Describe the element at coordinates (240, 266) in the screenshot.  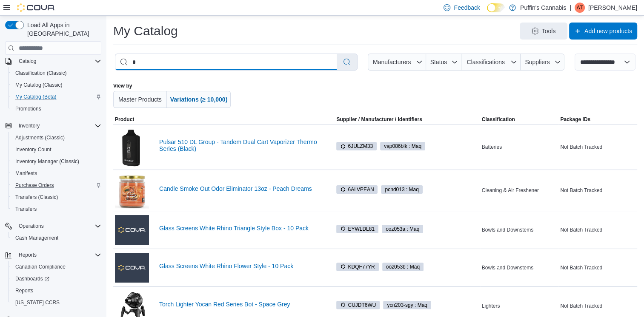
I see `a: Glass Screens White Rhino Flower Style - 10 Pack` at that location.